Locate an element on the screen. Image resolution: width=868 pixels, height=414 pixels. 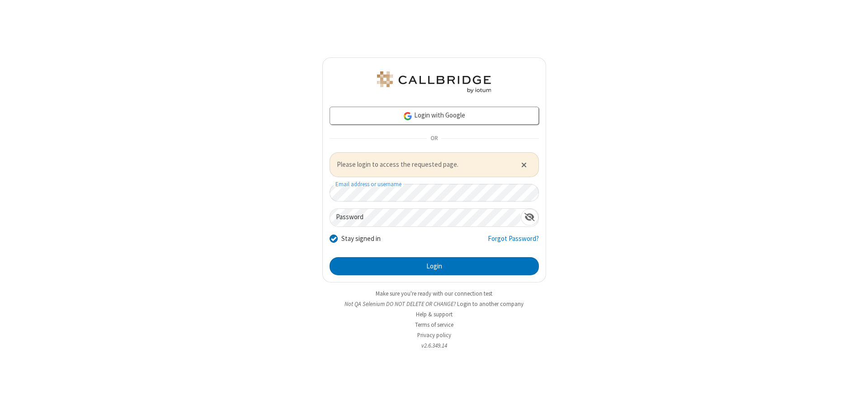
li: v2.6.349.14 is located at coordinates (434, 345).